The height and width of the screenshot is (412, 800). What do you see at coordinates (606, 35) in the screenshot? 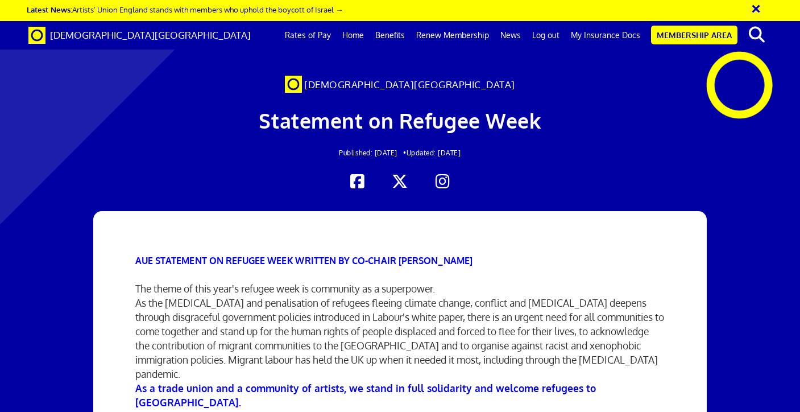
I see `a: My Insurance Docs` at bounding box center [606, 35].